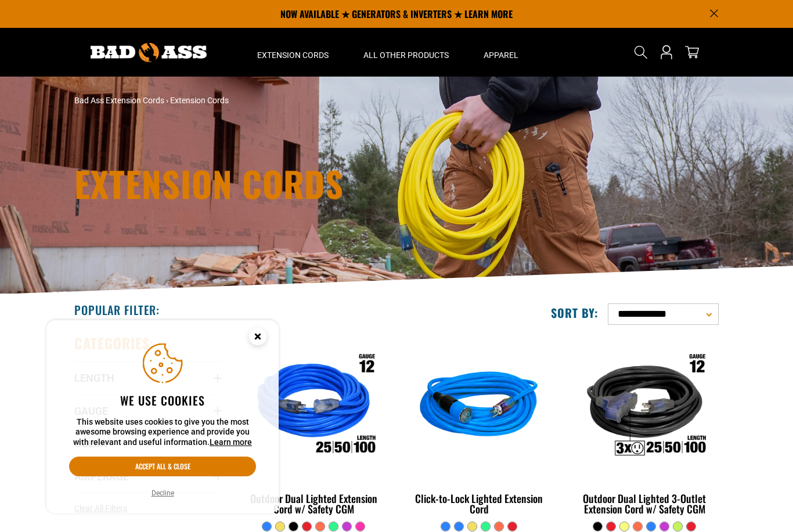  Describe the element at coordinates (149, 52) in the screenshot. I see `img: Bad Ass Extension Cords` at that location.